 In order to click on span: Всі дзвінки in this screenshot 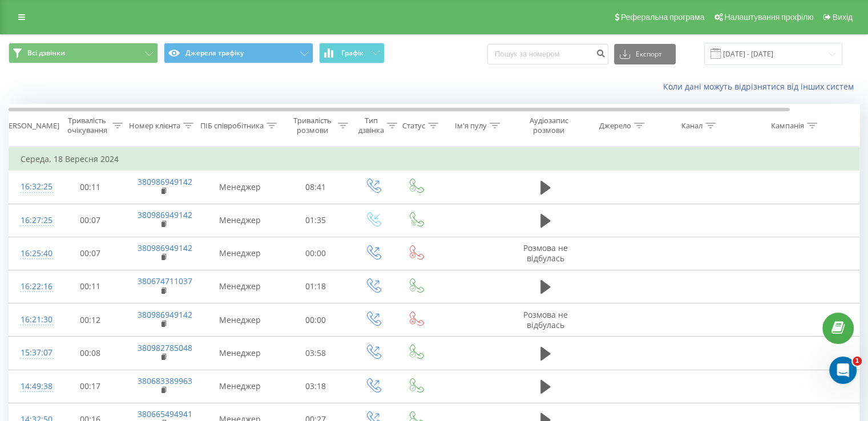, I will do `click(46, 53)`.